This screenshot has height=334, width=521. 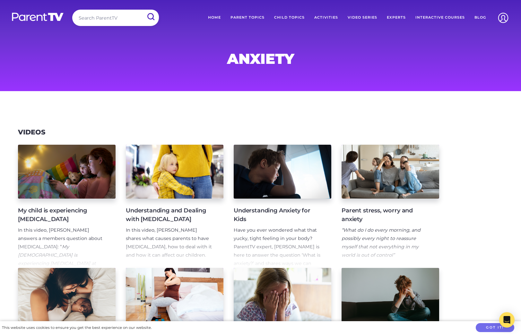 I want to click on p: Have you ever wondered what that yucky, tight feeling in your body? ParentTV expert, [PERSON_NAME..., so click(x=277, y=255).